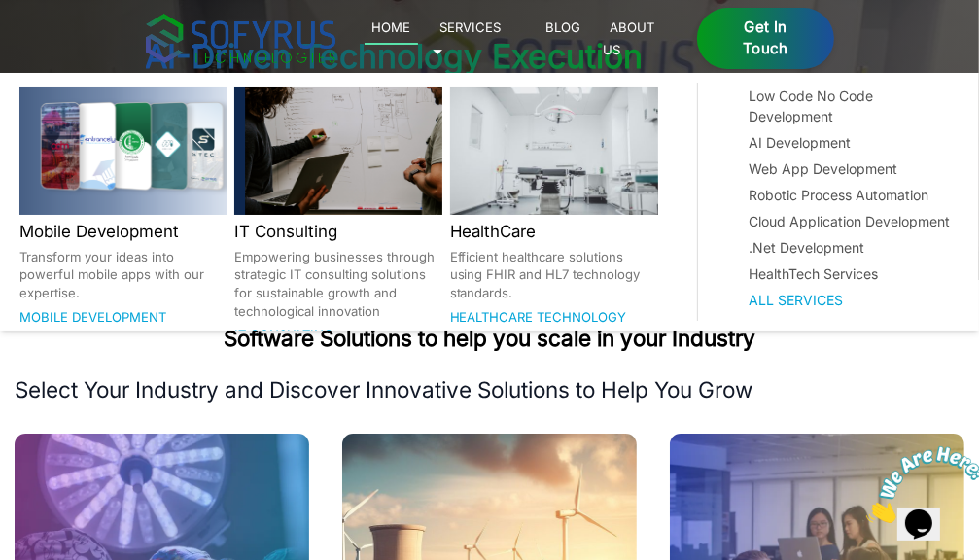 The height and width of the screenshot is (560, 979). I want to click on div: All Services, so click(851, 299).